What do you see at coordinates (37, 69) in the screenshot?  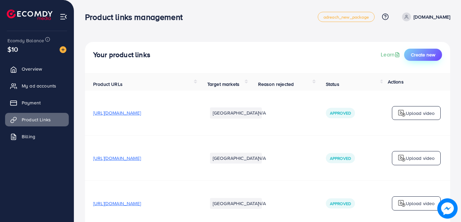 I see `a: Overview` at bounding box center [37, 69].